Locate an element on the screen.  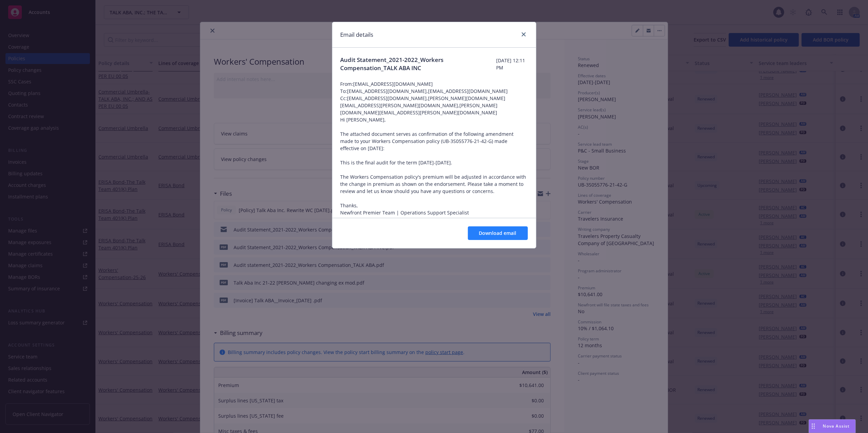
span: Download email is located at coordinates (498, 233).